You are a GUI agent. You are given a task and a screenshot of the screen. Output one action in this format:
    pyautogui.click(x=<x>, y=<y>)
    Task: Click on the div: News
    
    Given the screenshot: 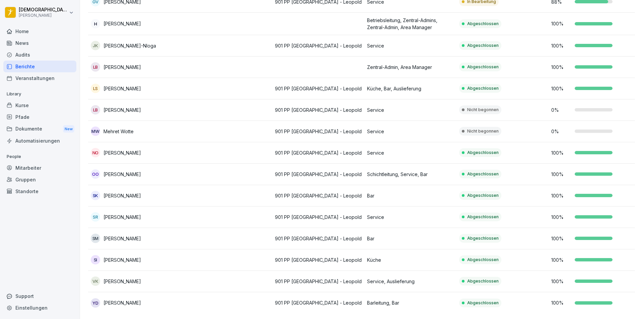 What is the action you would take?
    pyautogui.click(x=40, y=43)
    